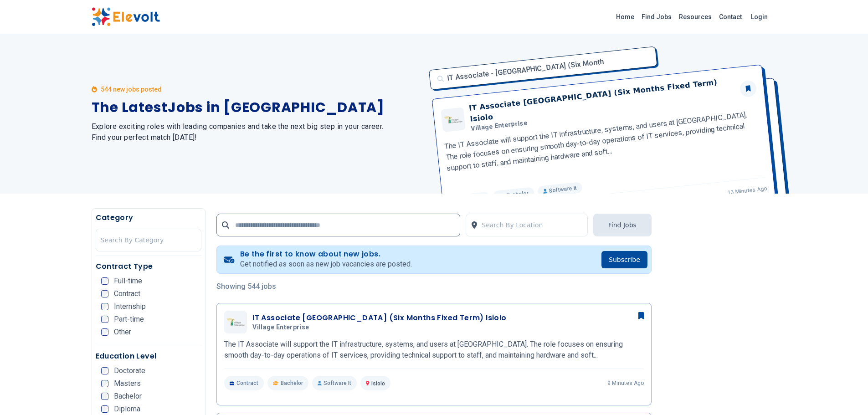  What do you see at coordinates (656, 17) in the screenshot?
I see `a: Find Jobs` at bounding box center [656, 17].